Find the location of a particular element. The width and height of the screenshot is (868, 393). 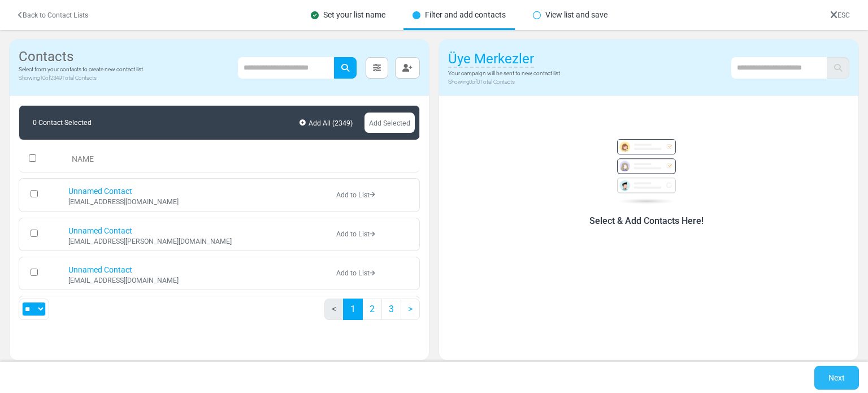

a: Add Selected is located at coordinates (390, 123).